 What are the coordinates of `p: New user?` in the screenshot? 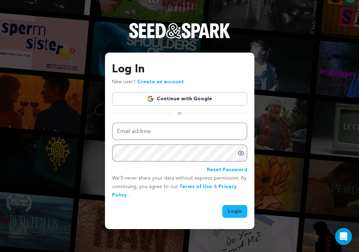 It's located at (148, 82).